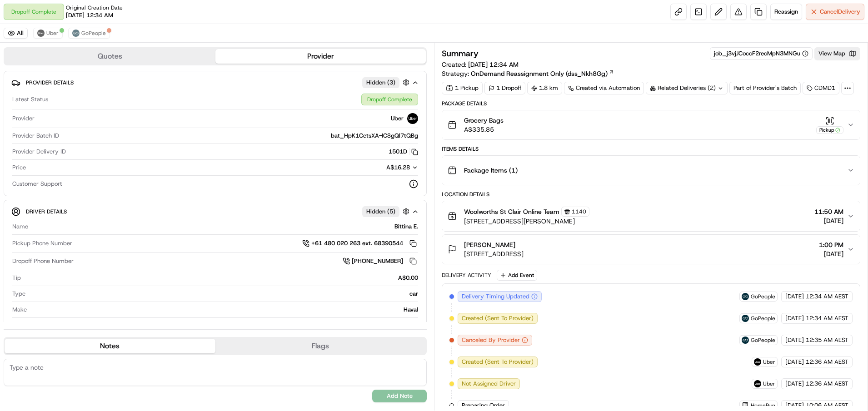 The image size is (868, 411). What do you see at coordinates (30, 100) in the screenshot?
I see `span: Latest Status` at bounding box center [30, 100].